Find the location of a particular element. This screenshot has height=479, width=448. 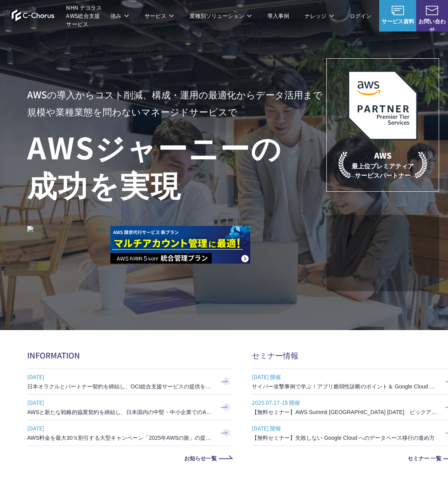

h3: サイバー攻撃事例で学ぶ！アプリ脆弱性診断のポイント＆ Google Cloud セキュリティ対策 is located at coordinates (345, 386).